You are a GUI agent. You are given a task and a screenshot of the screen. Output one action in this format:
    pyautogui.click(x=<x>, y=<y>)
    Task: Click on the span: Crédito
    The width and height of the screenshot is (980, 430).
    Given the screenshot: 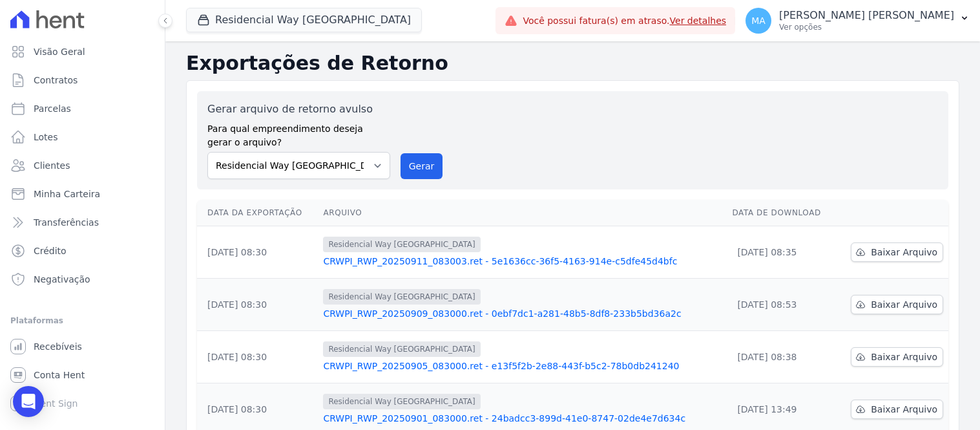 What is the action you would take?
    pyautogui.click(x=50, y=250)
    